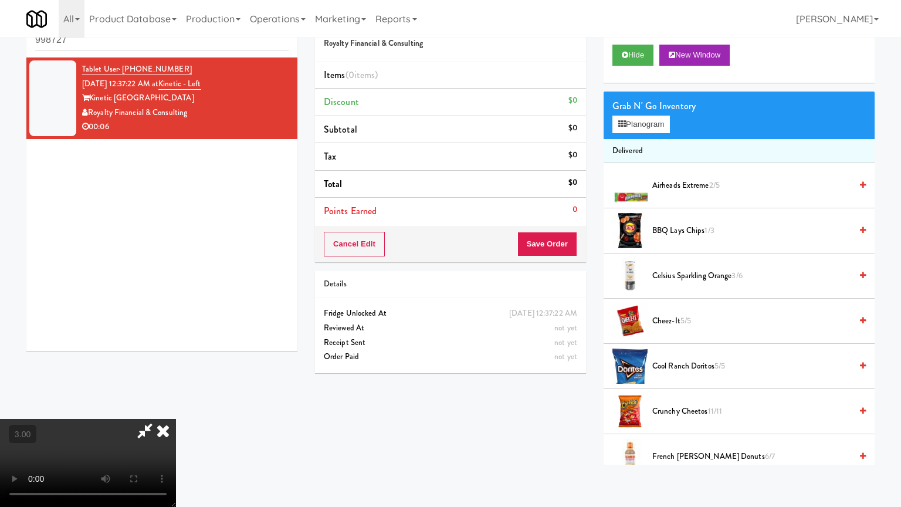  What do you see at coordinates (340, 129) in the screenshot?
I see `span: Subtotal` at bounding box center [340, 129].